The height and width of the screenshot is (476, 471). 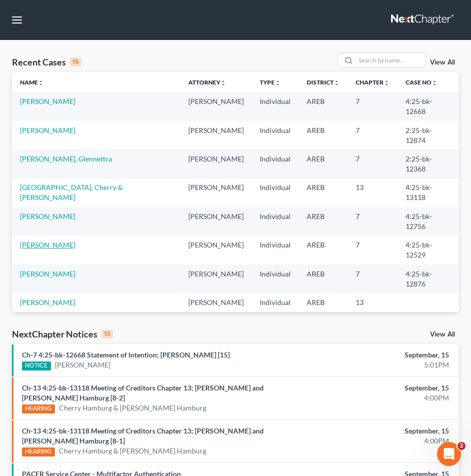 What do you see at coordinates (75, 62) in the screenshot?
I see `div: 15` at bounding box center [75, 62].